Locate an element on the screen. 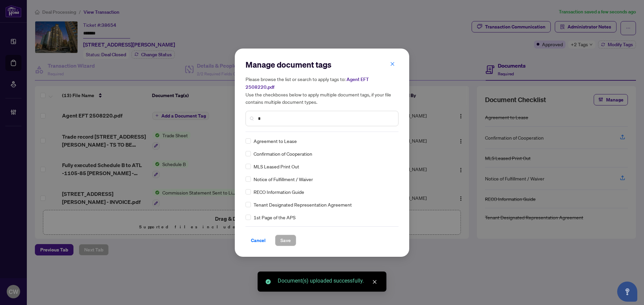 Image resolution: width=644 pixels, height=305 pixels. button: Cancel is located at coordinates (258, 241).